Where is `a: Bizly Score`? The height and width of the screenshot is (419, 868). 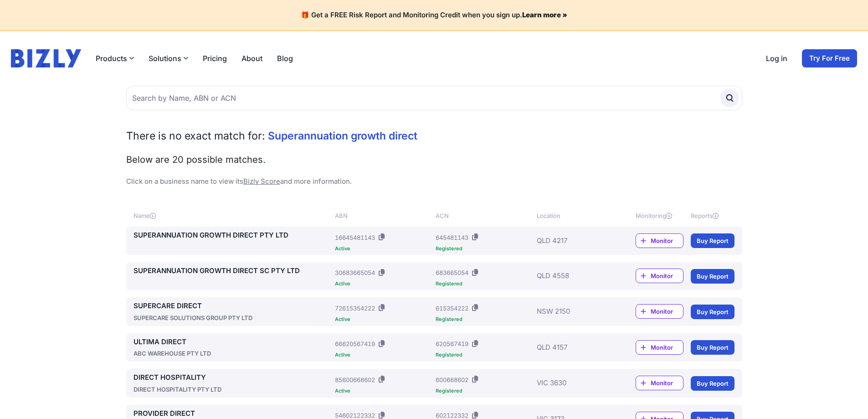
a: Bizly Score is located at coordinates (262, 181).